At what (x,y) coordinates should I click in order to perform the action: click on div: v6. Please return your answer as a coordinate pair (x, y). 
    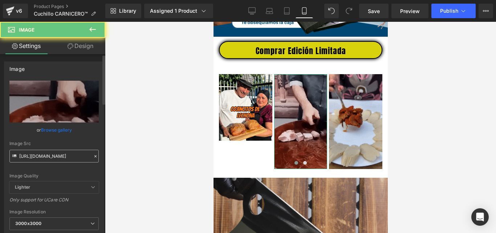
    Looking at the image, I should click on (19, 11).